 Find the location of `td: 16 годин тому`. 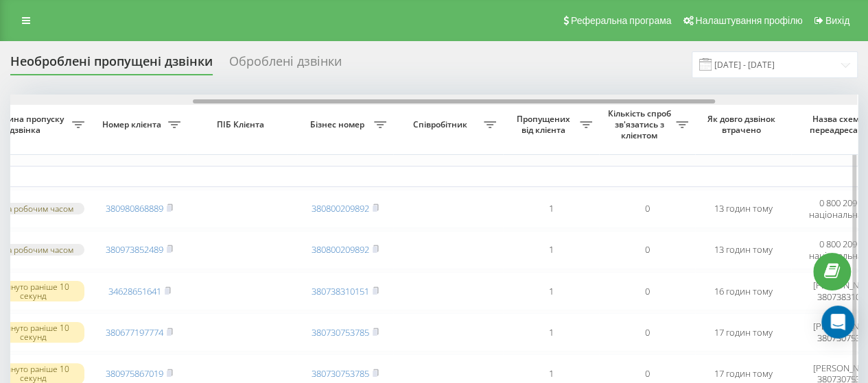

td: 16 годин тому is located at coordinates (743, 291).